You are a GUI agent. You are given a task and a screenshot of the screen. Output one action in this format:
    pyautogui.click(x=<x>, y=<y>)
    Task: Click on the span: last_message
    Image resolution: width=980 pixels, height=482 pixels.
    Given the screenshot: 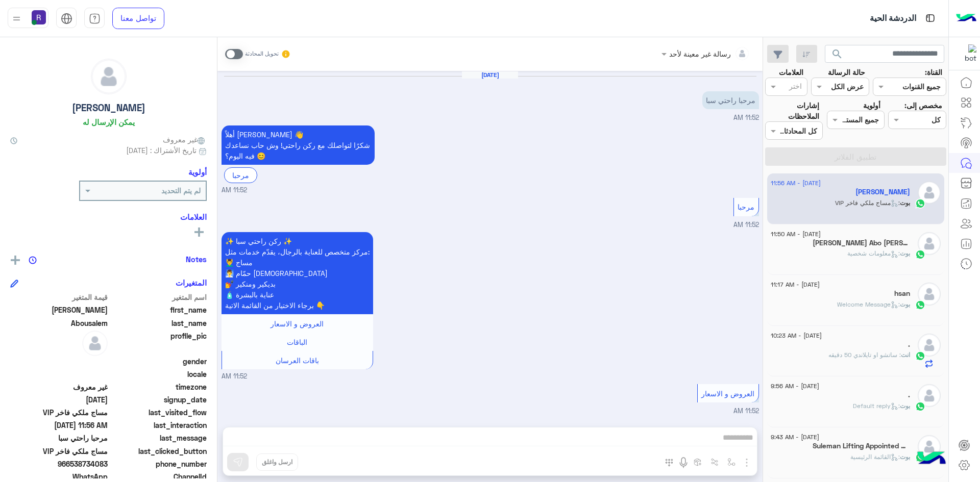 What is the action you would take?
    pyautogui.click(x=158, y=438)
    